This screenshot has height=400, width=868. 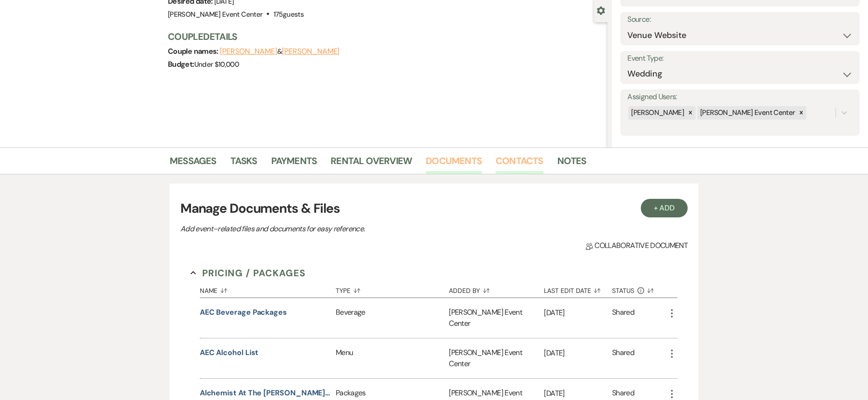 What do you see at coordinates (434, 208) in the screenshot?
I see `h3: Manage Documents & Files` at bounding box center [434, 208].